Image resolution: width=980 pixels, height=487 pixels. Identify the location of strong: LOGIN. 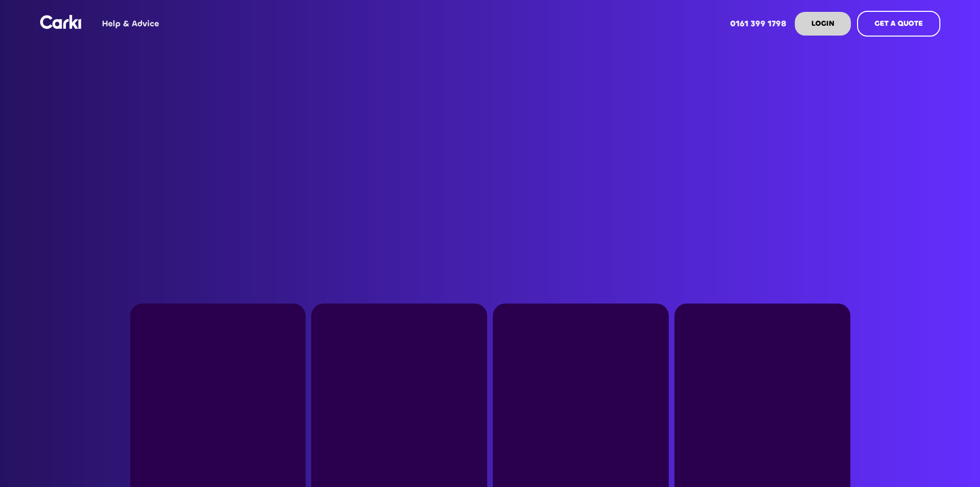
(823, 23).